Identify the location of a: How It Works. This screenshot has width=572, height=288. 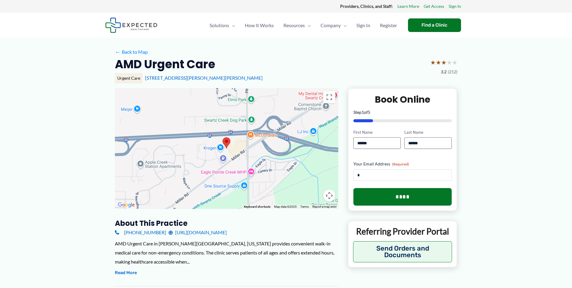
(259, 25).